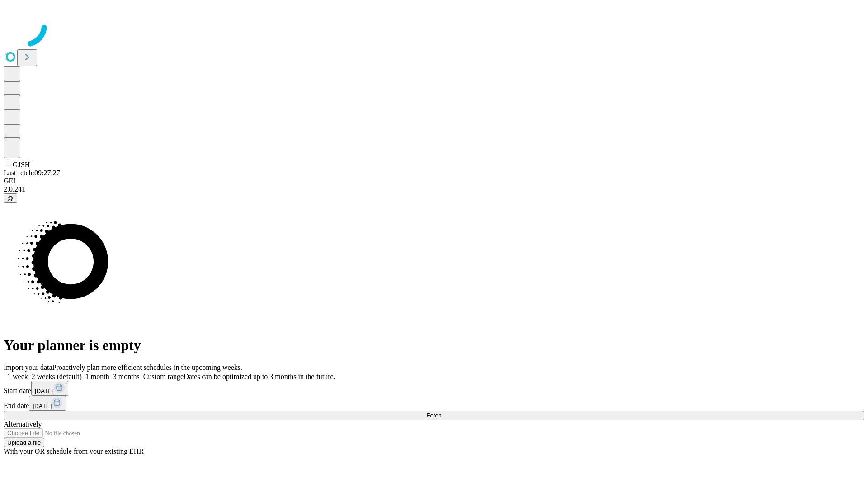  What do you see at coordinates (74, 451) in the screenshot?
I see `span: With your OR schedule from your existing EHR` at bounding box center [74, 451].